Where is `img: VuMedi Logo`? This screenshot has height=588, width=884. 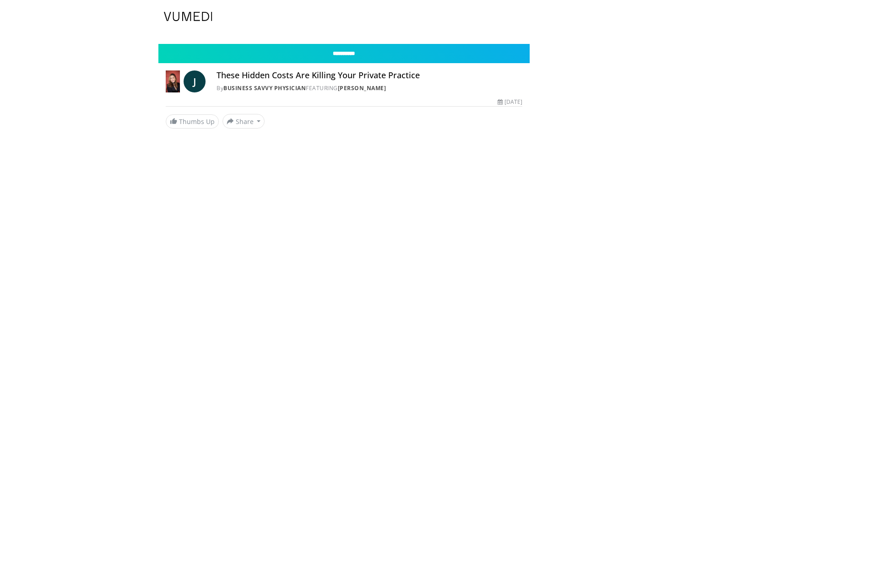 img: VuMedi Logo is located at coordinates (188, 16).